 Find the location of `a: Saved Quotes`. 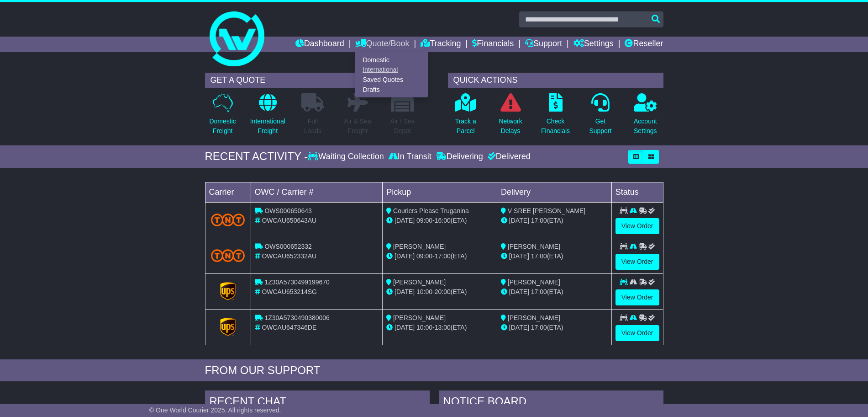

a: Saved Quotes is located at coordinates (392, 80).